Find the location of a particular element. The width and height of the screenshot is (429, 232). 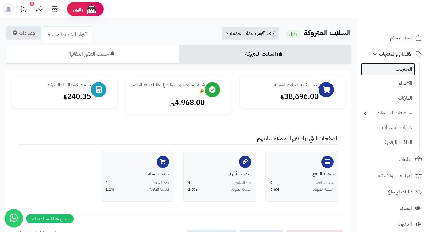

span: المدونة is located at coordinates (405, 225).